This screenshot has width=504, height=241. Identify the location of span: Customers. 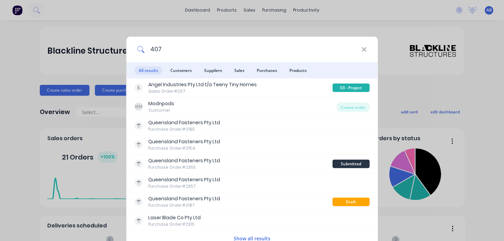
(181, 70).